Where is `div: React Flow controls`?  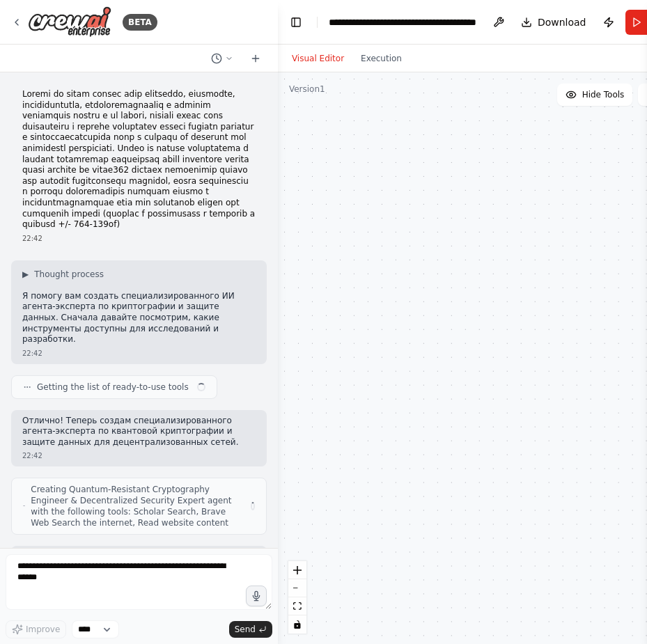 div: React Flow controls is located at coordinates (297, 598).